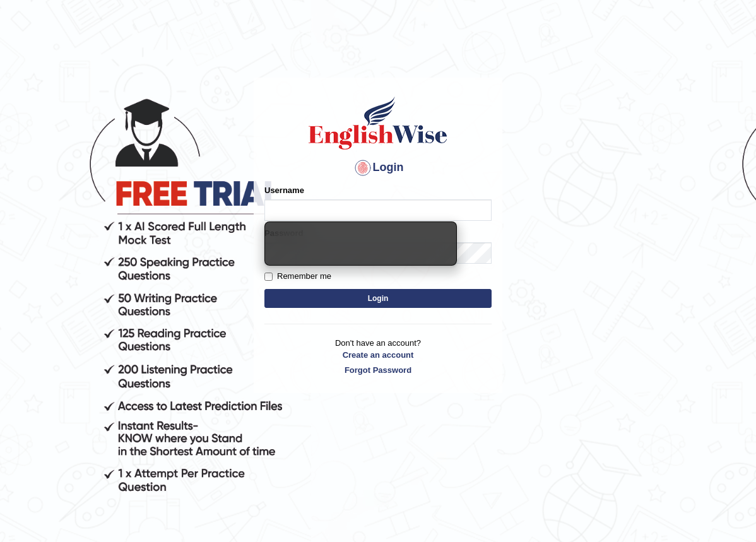 The image size is (756, 542). Describe the element at coordinates (298, 276) in the screenshot. I see `label: Remember me` at that location.